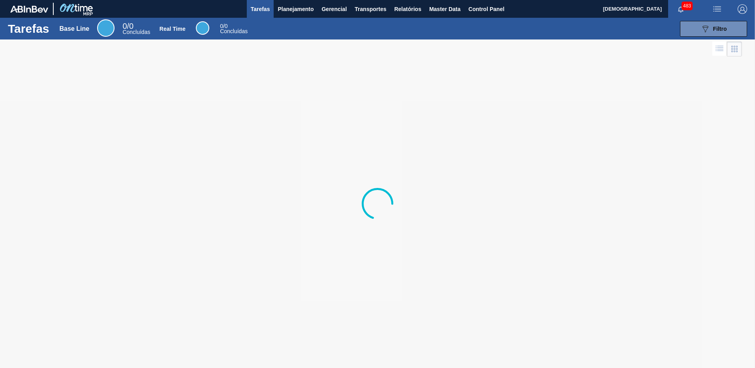 This screenshot has height=368, width=755. Describe the element at coordinates (720, 29) in the screenshot. I see `span: Filtro` at that location.